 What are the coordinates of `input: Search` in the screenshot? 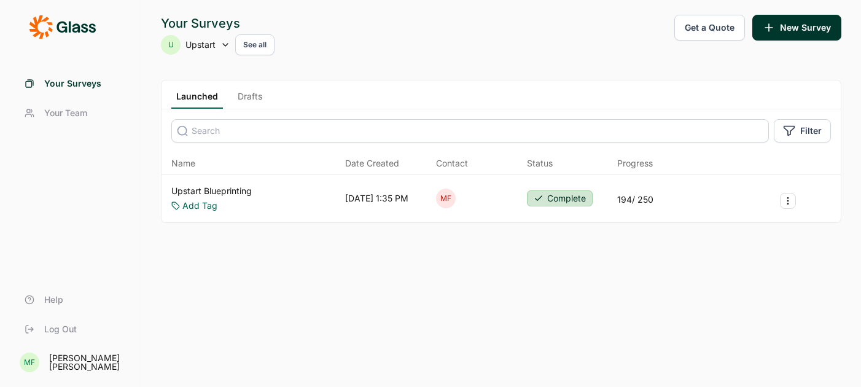 It's located at (470, 131).